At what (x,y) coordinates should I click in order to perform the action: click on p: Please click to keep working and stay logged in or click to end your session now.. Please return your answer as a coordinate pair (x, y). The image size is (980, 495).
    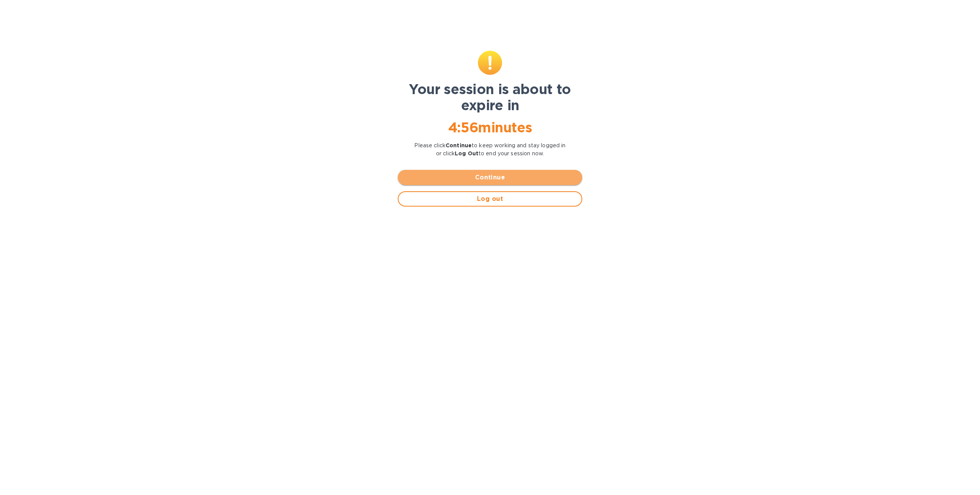
    Looking at the image, I should click on (490, 150).